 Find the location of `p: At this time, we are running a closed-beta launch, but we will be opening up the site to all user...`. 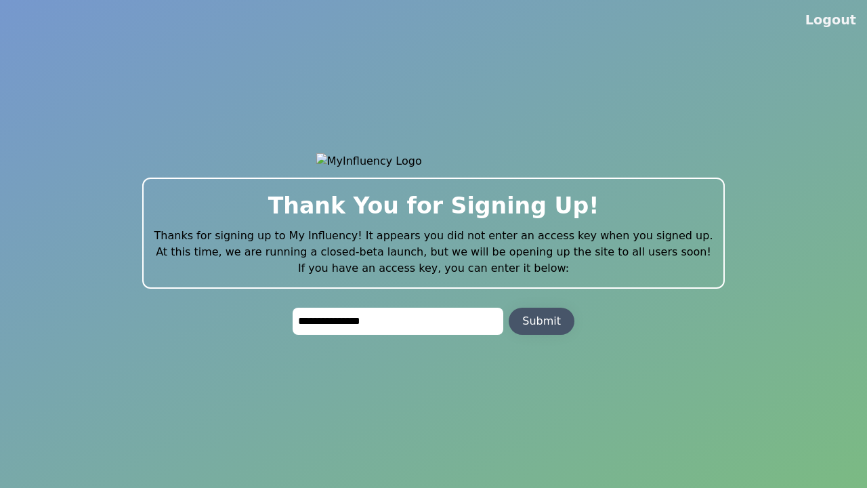

p: At this time, we are running a closed-beta launch, but we will be opening up the site to all user... is located at coordinates (433, 252).